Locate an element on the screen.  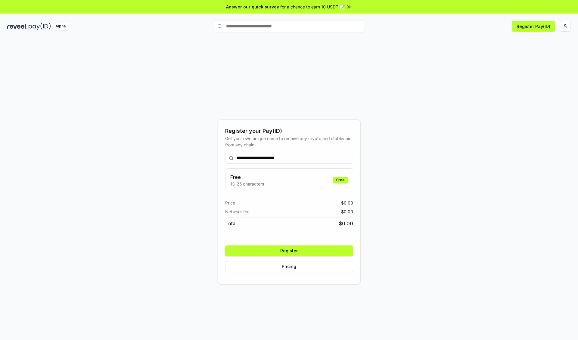
div: Alpha is located at coordinates (61, 26).